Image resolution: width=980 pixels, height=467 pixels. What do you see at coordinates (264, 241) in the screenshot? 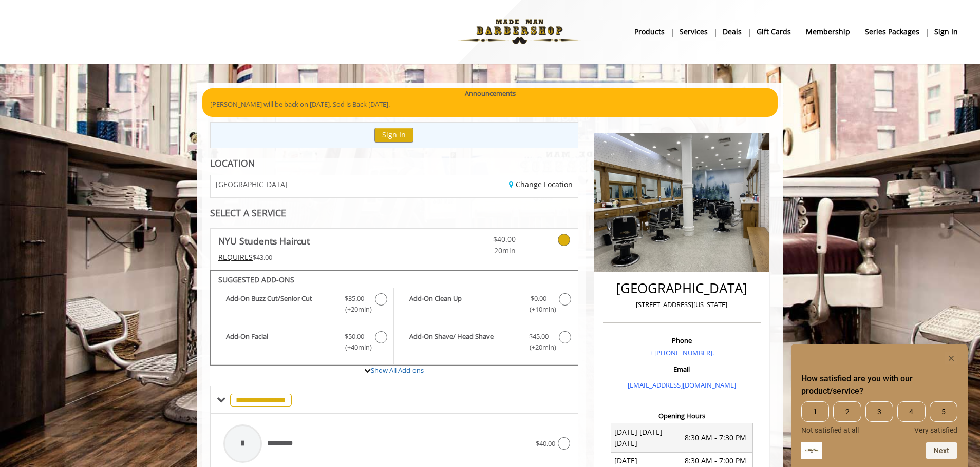
I see `b: NYU Students Haircut` at bounding box center [264, 241].